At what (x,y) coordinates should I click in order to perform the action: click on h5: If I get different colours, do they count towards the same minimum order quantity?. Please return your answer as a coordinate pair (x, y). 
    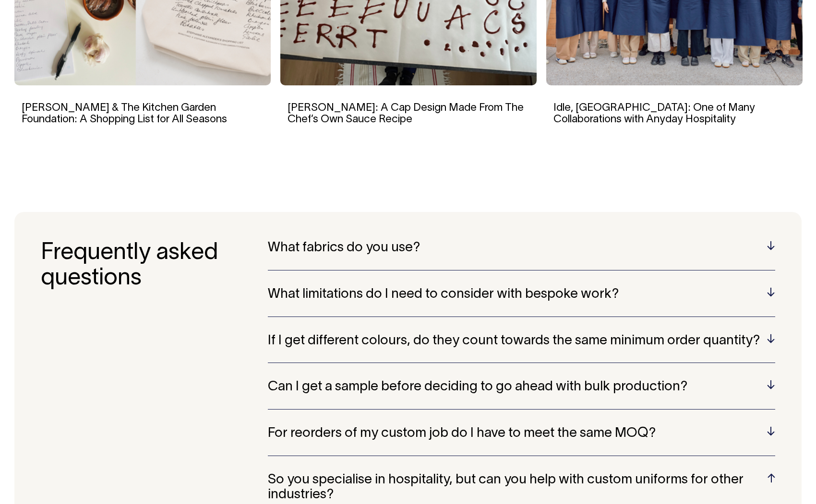
    Looking at the image, I should click on (522, 341).